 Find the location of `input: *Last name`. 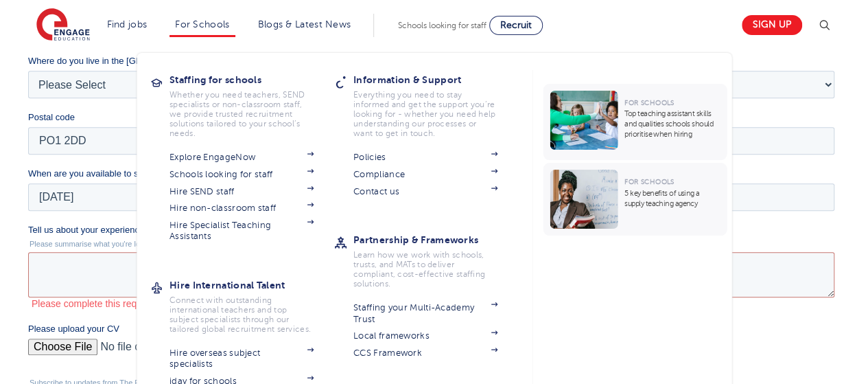

input: *Last name is located at coordinates (607, 17).